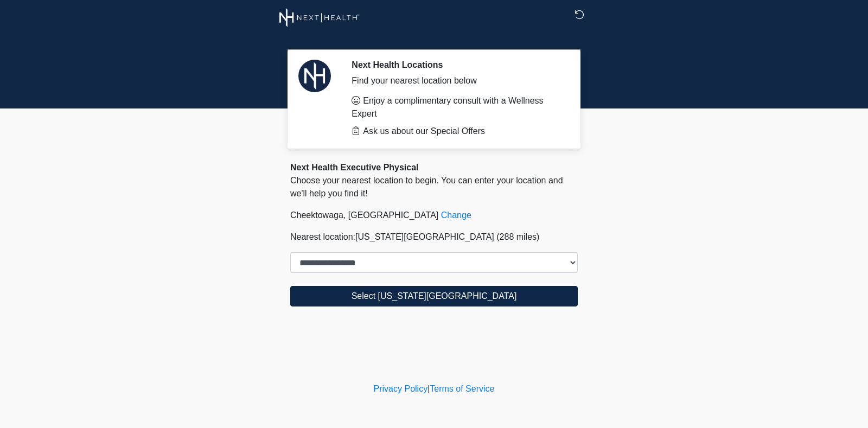 Image resolution: width=868 pixels, height=428 pixels. I want to click on img: Next Health Wellness Logo, so click(319, 18).